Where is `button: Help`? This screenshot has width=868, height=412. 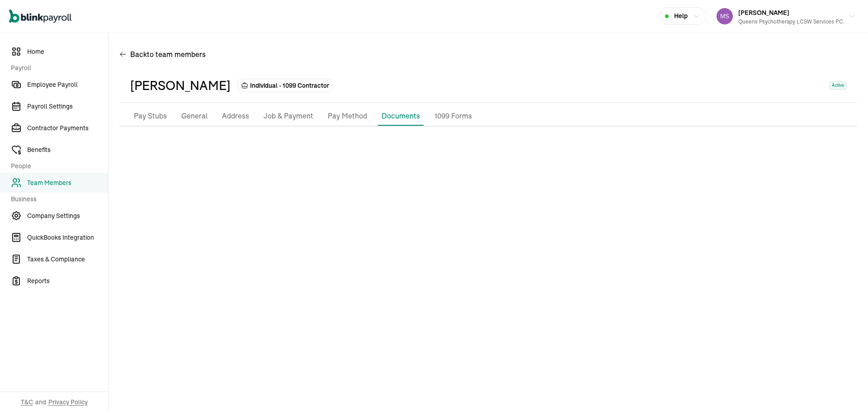 button: Help is located at coordinates (683, 16).